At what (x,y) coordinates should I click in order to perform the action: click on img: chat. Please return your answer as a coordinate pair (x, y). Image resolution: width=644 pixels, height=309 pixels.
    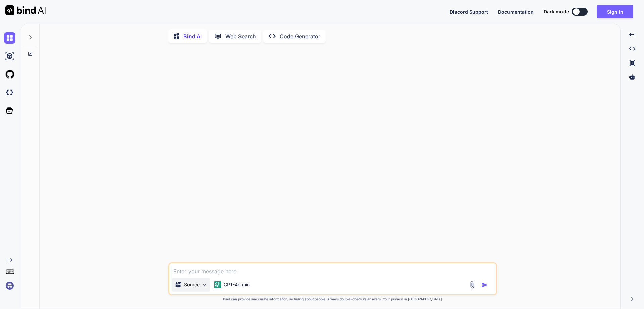
    Looking at the image, I should click on (10, 38).